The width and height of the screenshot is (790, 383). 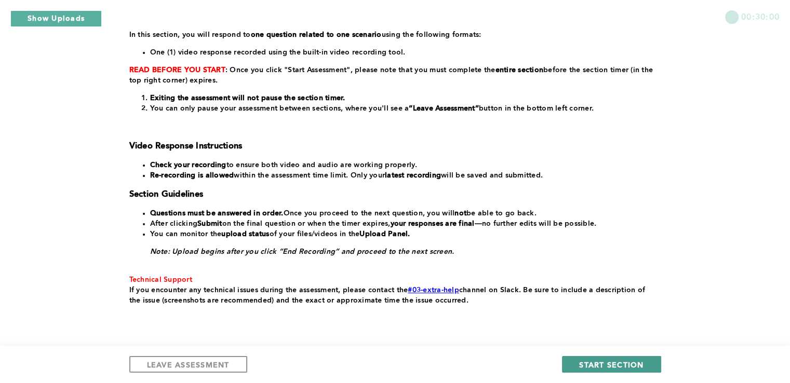 I want to click on p: : Once you click "Start Assessment", please note that you must complete the before the section ti..., so click(x=393, y=75).